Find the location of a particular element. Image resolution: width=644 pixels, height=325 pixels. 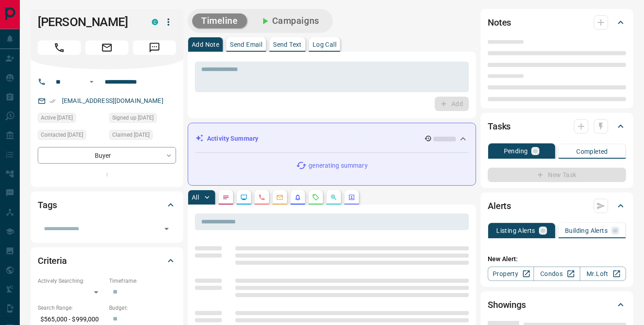

svg: Opportunities is located at coordinates (334, 197).